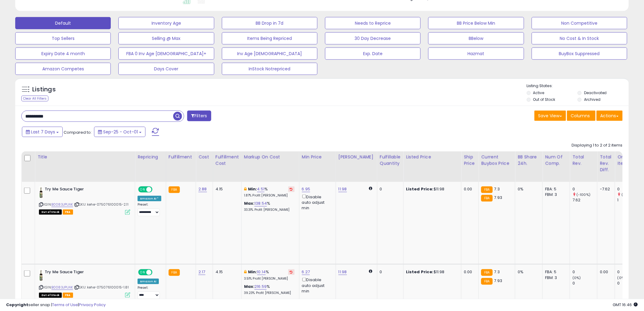  Describe the element at coordinates (597, 146) in the screenshot. I see `div: Displaying 1 to 2 of 2 items` at that location.